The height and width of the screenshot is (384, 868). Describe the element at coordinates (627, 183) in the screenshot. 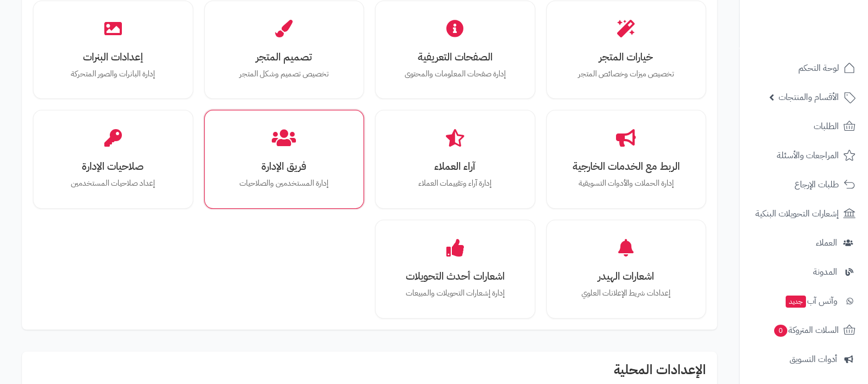

I see `p: إدارة الحملات والأدوات التسويقية` at that location.